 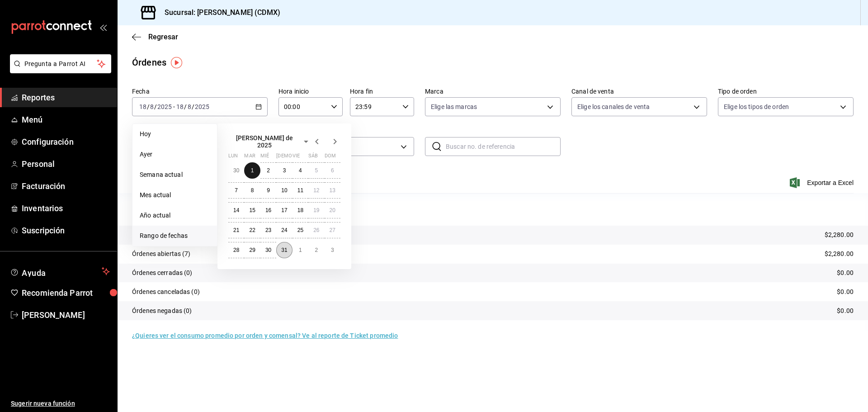 What do you see at coordinates (268, 210) in the screenshot?
I see `button: 16 de julio de 2025` at bounding box center [268, 210].